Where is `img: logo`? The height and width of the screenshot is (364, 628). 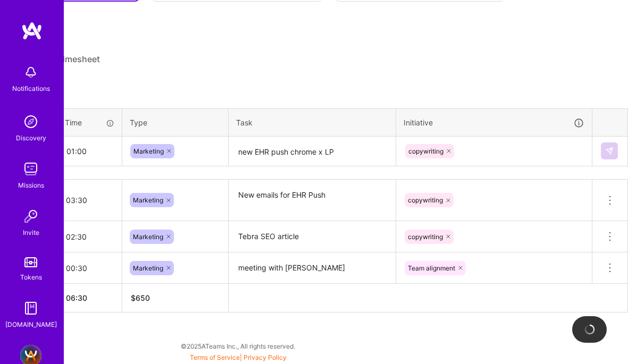 img: logo is located at coordinates (32, 31).